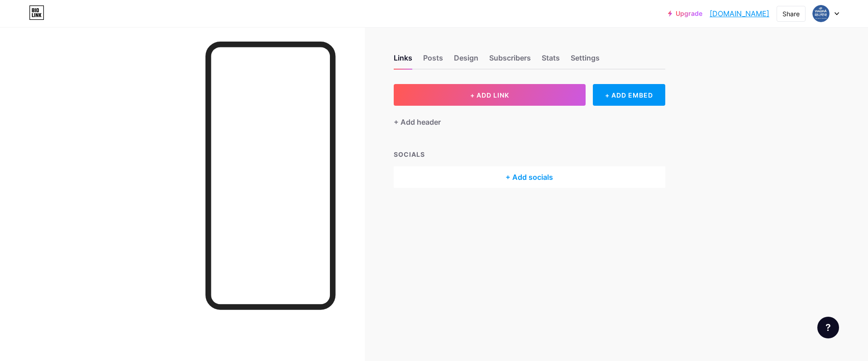 This screenshot has height=361, width=868. I want to click on div: + Add header, so click(418, 122).